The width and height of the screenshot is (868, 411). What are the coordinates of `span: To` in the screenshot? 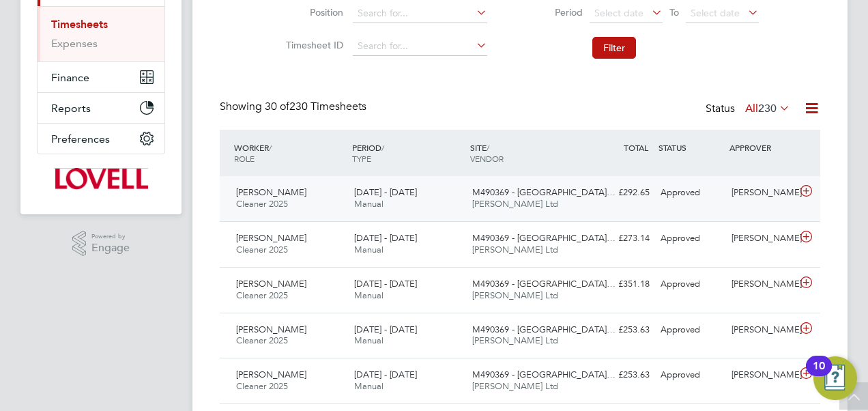 It's located at (674, 12).